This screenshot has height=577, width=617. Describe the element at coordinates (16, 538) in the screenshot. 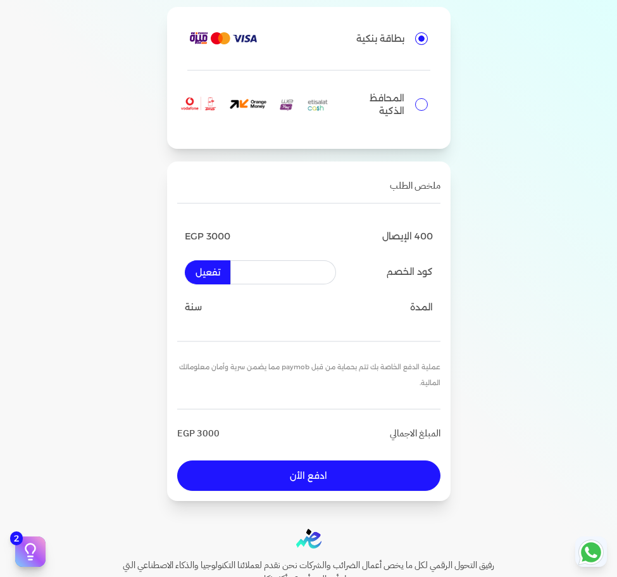

I see `span: 2` at that location.